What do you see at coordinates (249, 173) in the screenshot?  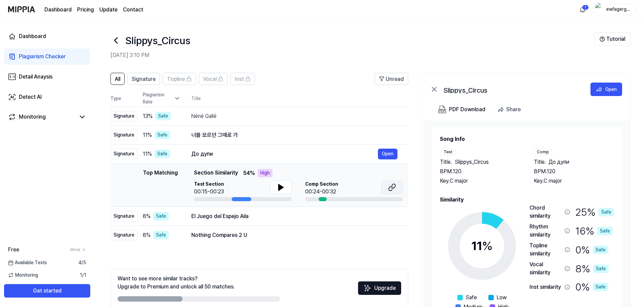 I see `span: 54 %` at bounding box center [249, 173].